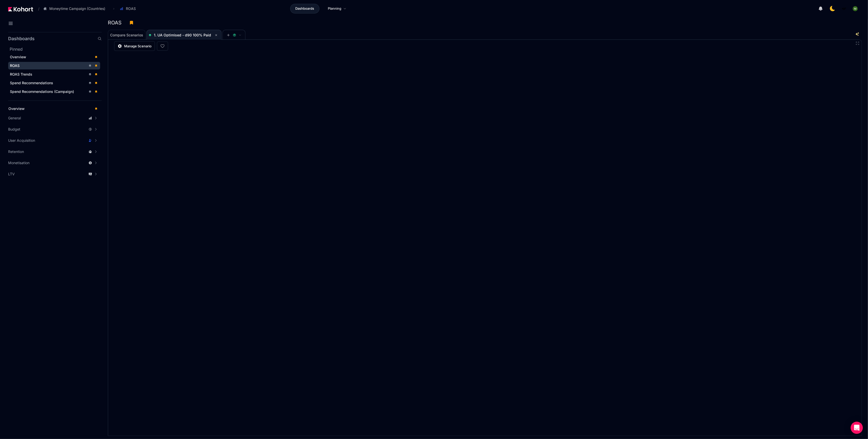  Describe the element at coordinates (31, 83) in the screenshot. I see `span: Spend Recommendations` at that location.